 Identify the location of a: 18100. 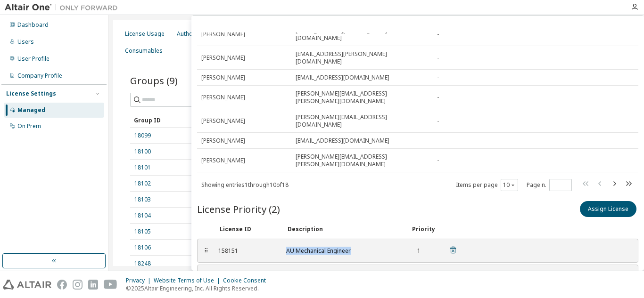
(142, 152).